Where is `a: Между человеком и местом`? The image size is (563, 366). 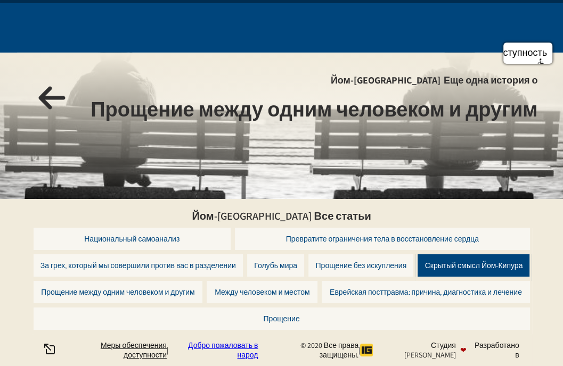
a: Между человеком и местом is located at coordinates (262, 294).